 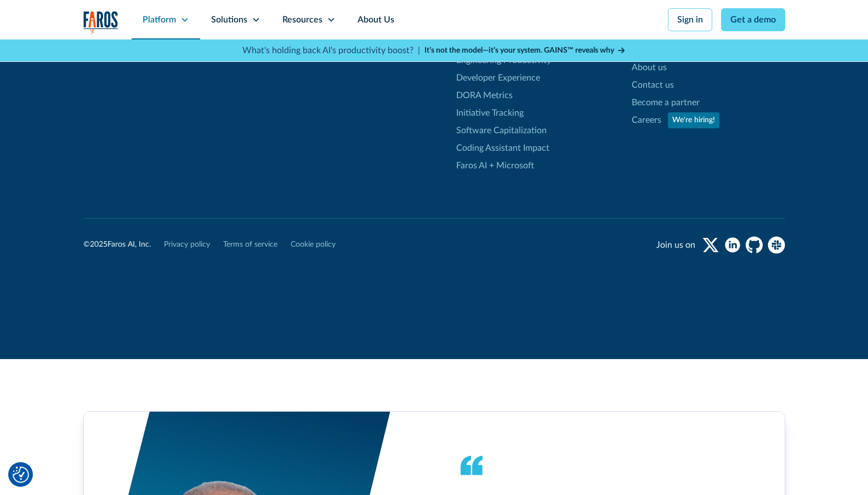 I want to click on div: Resources, so click(x=302, y=20).